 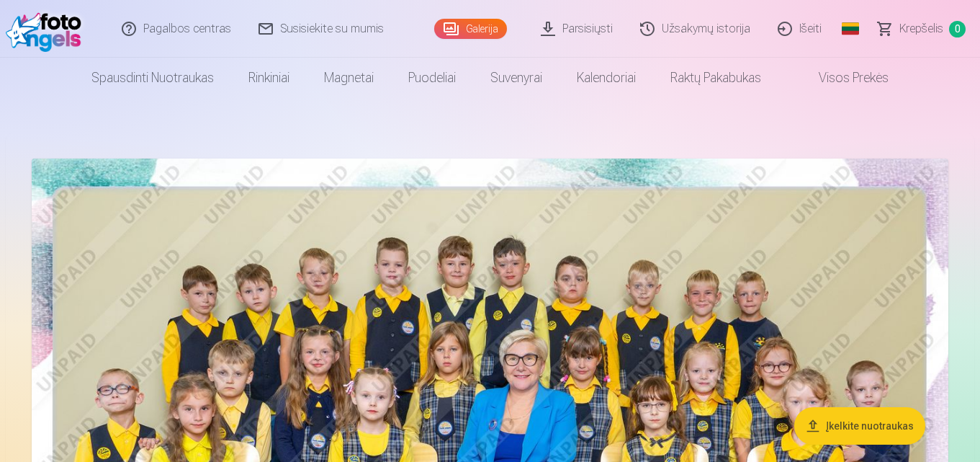 I want to click on a: Magnetai, so click(x=349, y=78).